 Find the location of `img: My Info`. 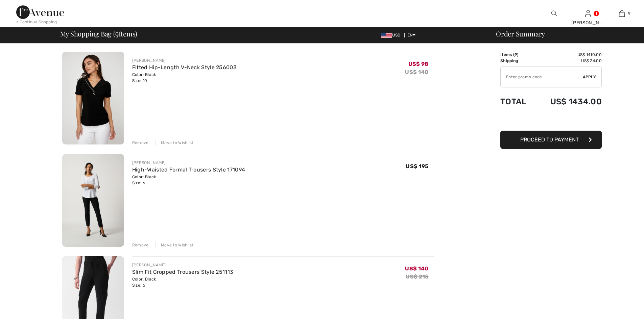

img: My Info is located at coordinates (588, 14).